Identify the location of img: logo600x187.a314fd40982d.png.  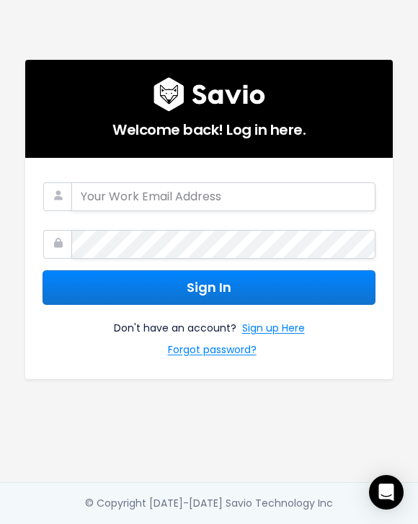
(209, 94).